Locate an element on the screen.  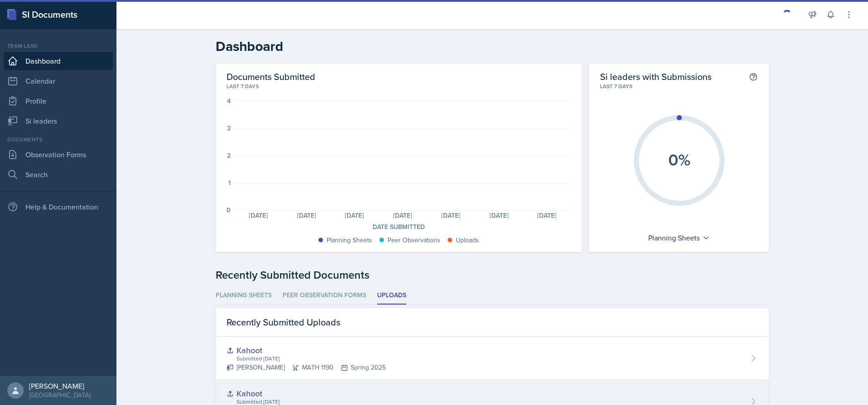
div: 4 is located at coordinates (229, 101).